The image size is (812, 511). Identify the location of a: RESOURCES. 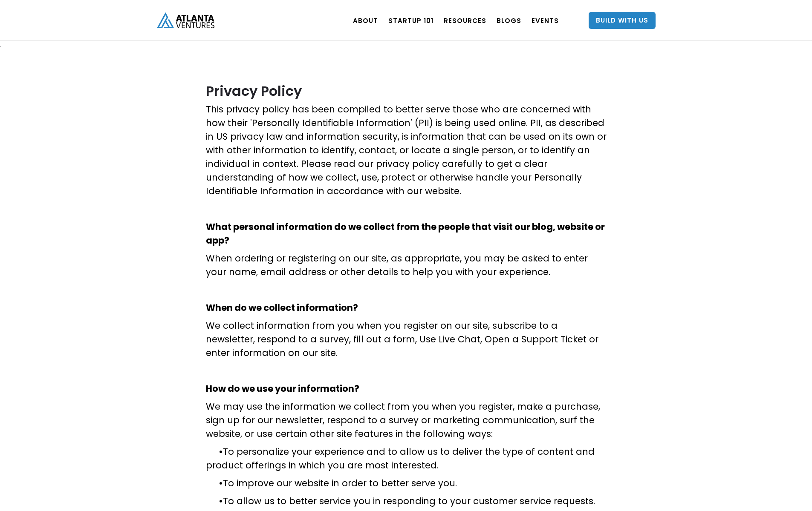
(465, 21).